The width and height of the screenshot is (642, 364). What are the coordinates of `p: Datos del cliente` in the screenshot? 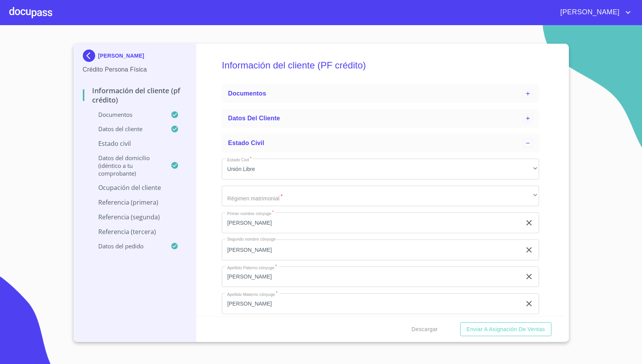 It's located at (127, 129).